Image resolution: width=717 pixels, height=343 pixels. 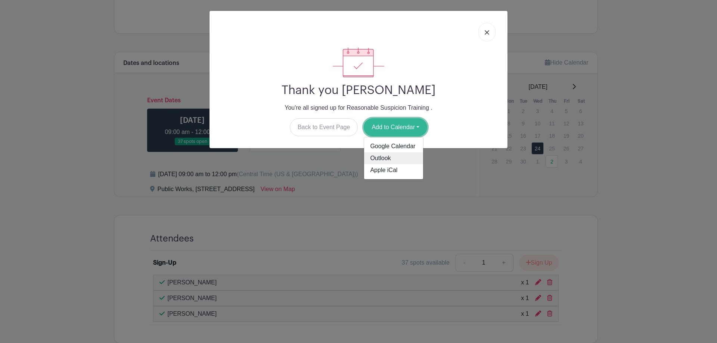 What do you see at coordinates (394, 158) in the screenshot?
I see `a: Outlook` at bounding box center [394, 158].